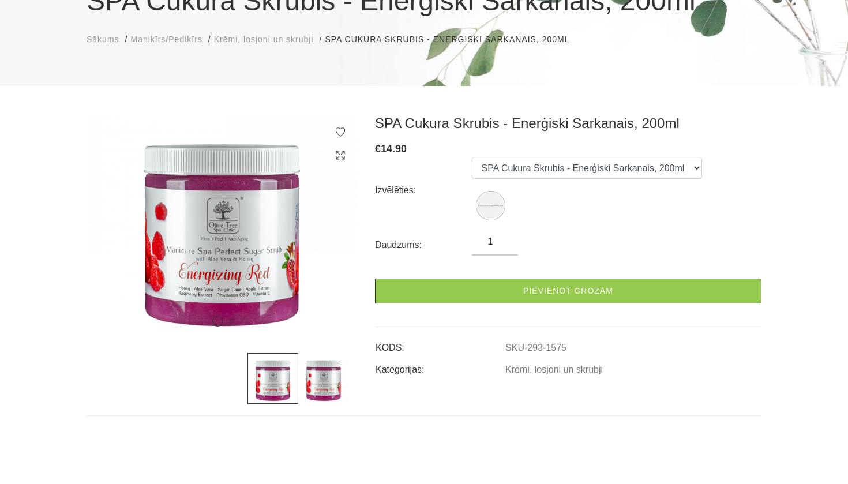 The width and height of the screenshot is (848, 484). I want to click on span: Sākums, so click(103, 39).